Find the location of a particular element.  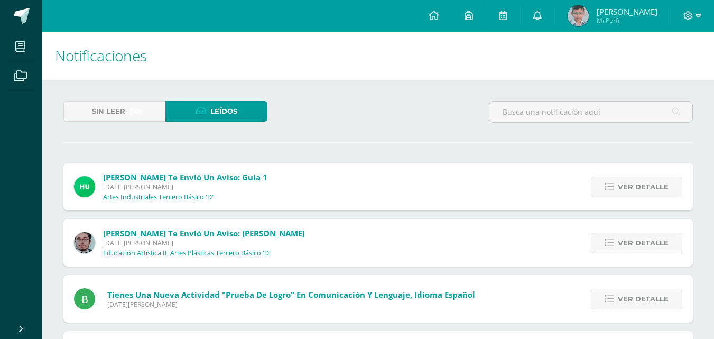

span: Notificaciones is located at coordinates (101, 55).